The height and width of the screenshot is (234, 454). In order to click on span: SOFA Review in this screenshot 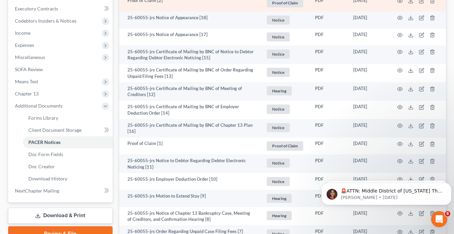, I will do `click(29, 69)`.